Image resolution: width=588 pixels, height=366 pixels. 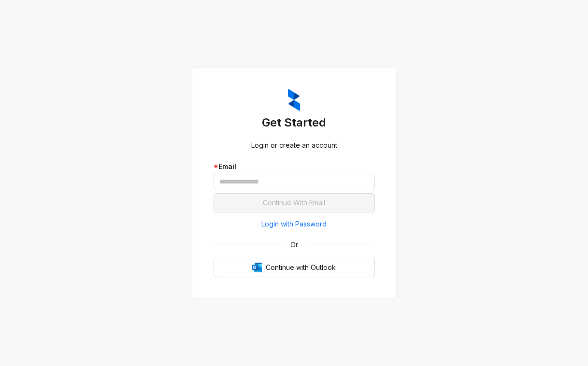 I want to click on span: Or, so click(x=294, y=245).